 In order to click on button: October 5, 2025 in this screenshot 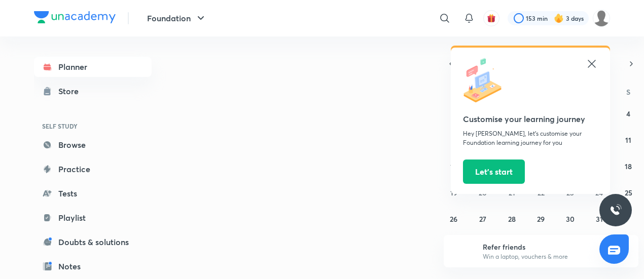, I will do `click(454, 140)`.